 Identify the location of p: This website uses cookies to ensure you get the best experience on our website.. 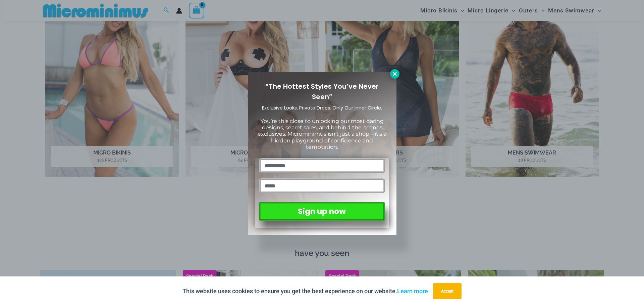
(305, 291).